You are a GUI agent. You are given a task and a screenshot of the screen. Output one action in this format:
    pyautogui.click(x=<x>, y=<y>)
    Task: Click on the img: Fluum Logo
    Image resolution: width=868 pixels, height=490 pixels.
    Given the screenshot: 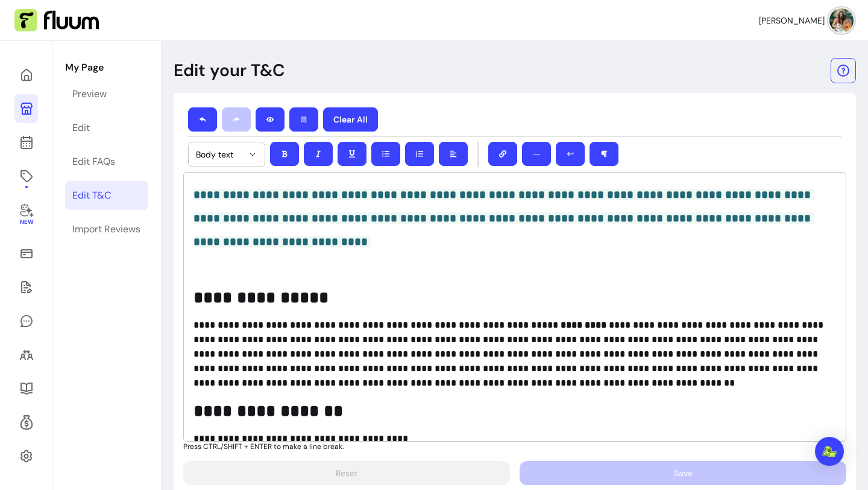 What is the action you would take?
    pyautogui.click(x=56, y=21)
    